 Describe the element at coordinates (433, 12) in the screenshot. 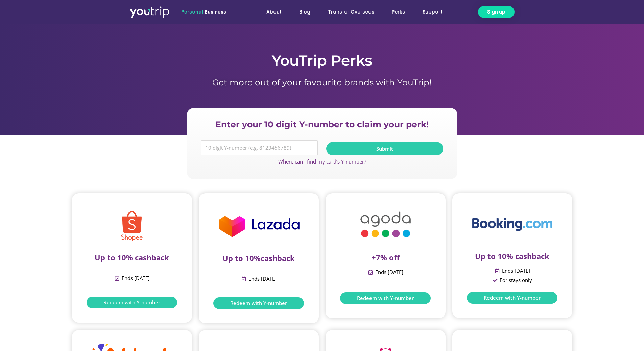

I see `a: Support` at that location.